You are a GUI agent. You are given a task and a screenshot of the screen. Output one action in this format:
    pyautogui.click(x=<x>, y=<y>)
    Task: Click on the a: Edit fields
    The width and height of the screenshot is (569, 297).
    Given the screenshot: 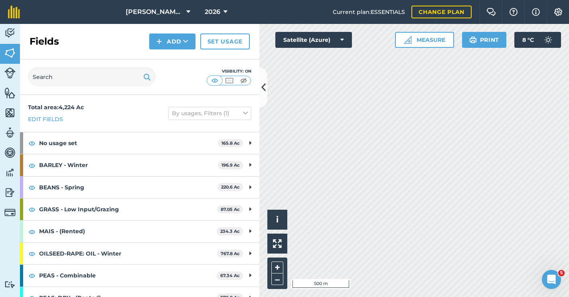 What is the action you would take?
    pyautogui.click(x=45, y=119)
    